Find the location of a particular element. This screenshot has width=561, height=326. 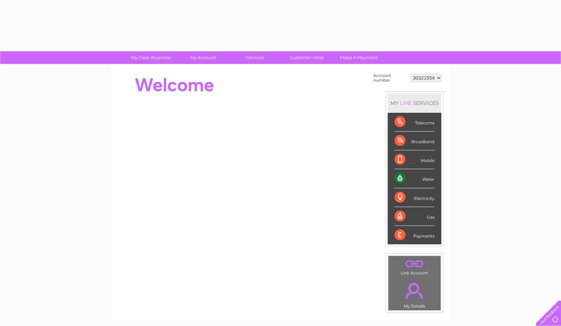

div: Electricity is located at coordinates (414, 198).